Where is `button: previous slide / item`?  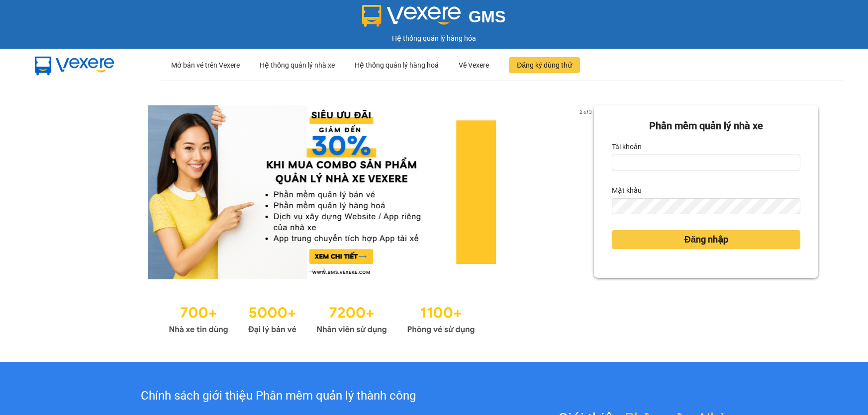 button: previous slide / item is located at coordinates (57, 192).